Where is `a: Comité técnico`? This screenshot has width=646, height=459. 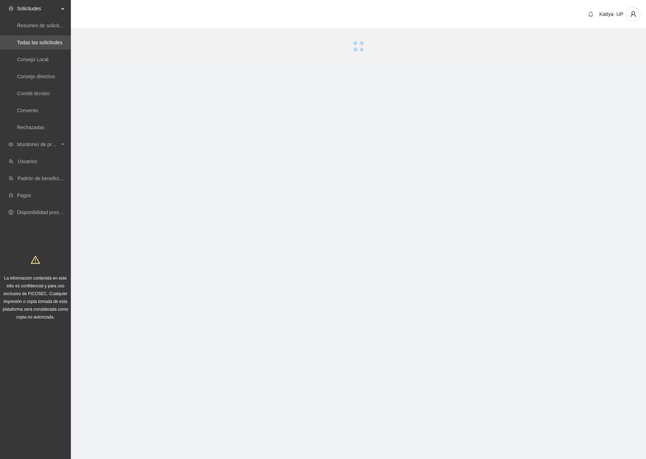 a: Comité técnico is located at coordinates (33, 94).